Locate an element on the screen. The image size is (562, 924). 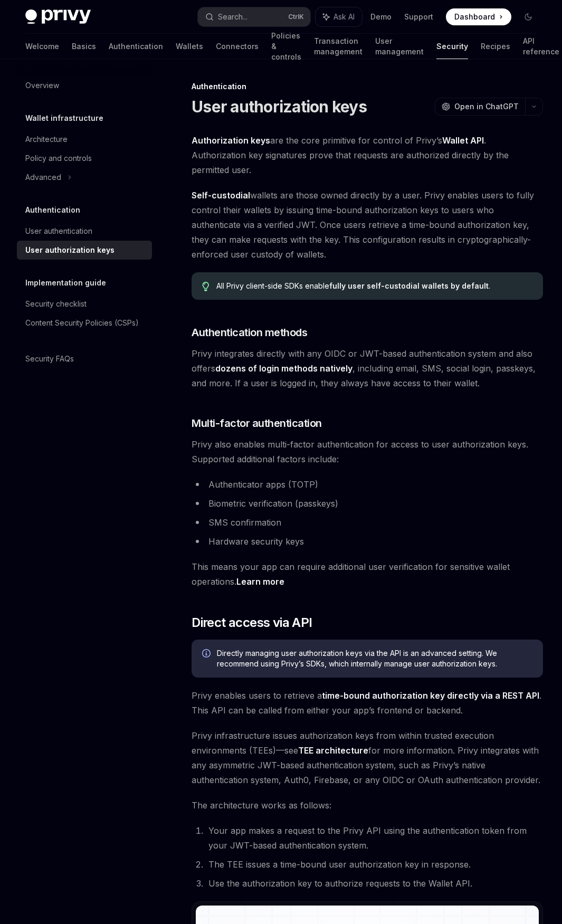
li: Hardware security keys is located at coordinates (368, 541).